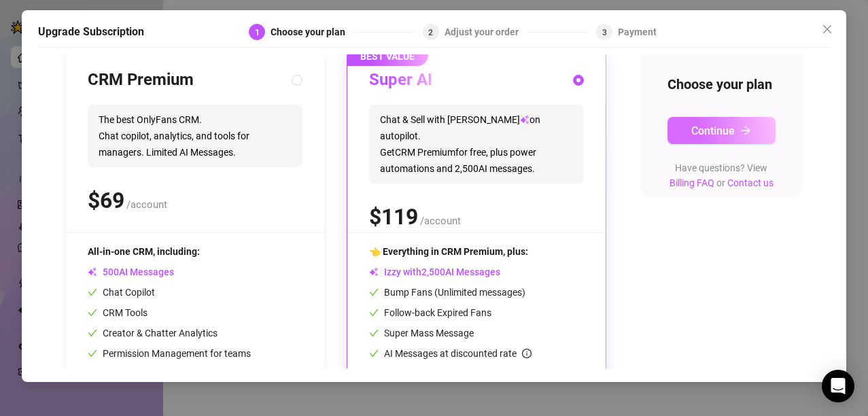  Describe the element at coordinates (143, 252) in the screenshot. I see `span: All-in-one CRM, including:` at that location.